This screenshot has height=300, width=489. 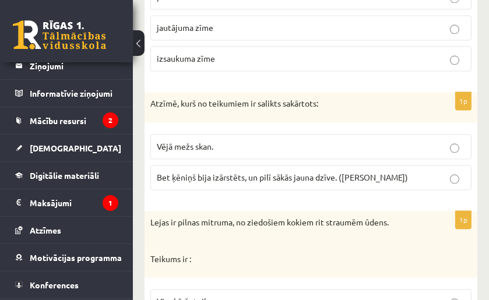 I want to click on p: Atzīmē, kurš no teikumiem ir salikts sakārtots:, so click(x=282, y=104).